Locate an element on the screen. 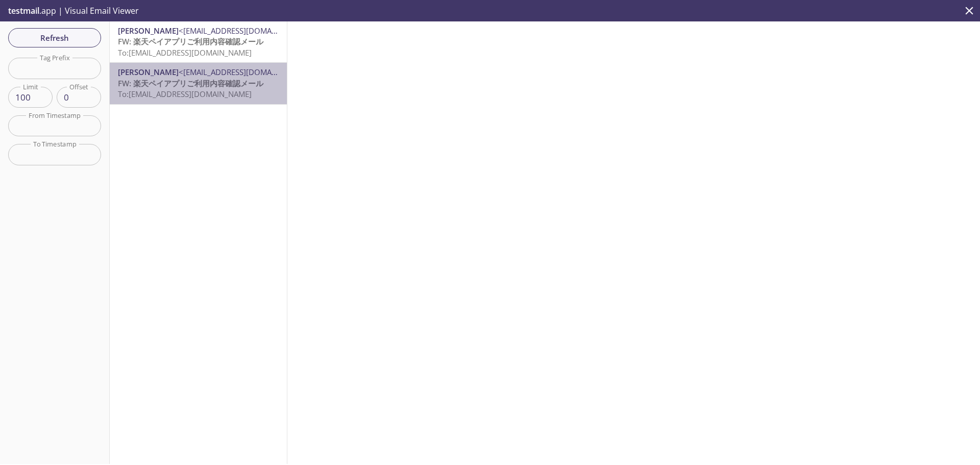 The image size is (980, 465). nav: emails is located at coordinates (198, 63).